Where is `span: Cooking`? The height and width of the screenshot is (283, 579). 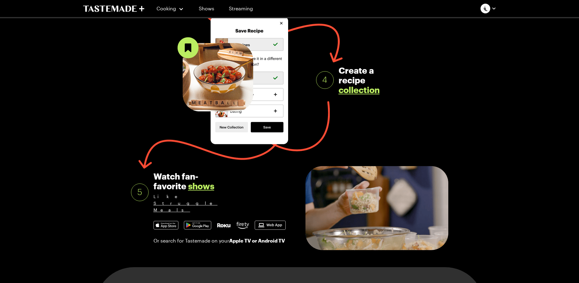 span: Cooking is located at coordinates (166, 8).